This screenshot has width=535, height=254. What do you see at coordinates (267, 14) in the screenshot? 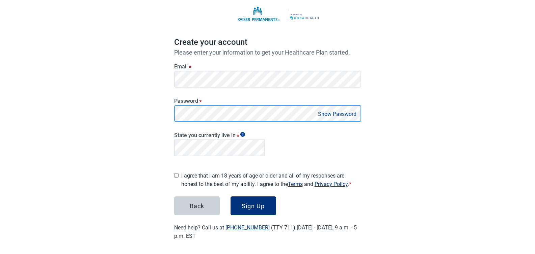
I see `img: Koda Health` at bounding box center [267, 14].